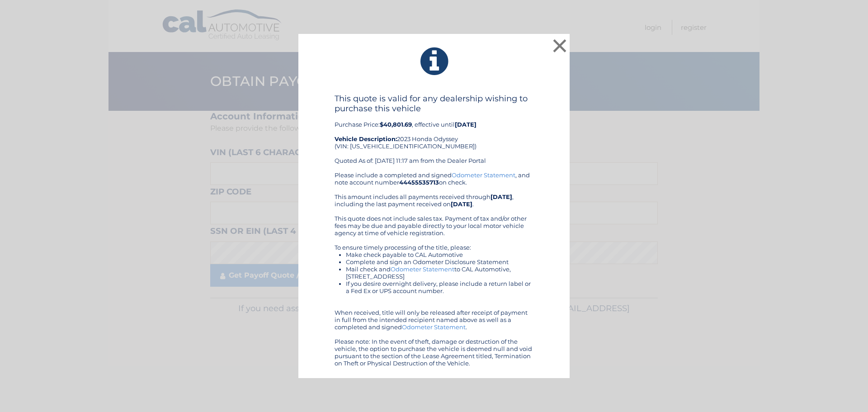  I want to click on li: If you desire overnight delivery, please include a return label or a Fed Ex or UPS account number., so click(439, 287).